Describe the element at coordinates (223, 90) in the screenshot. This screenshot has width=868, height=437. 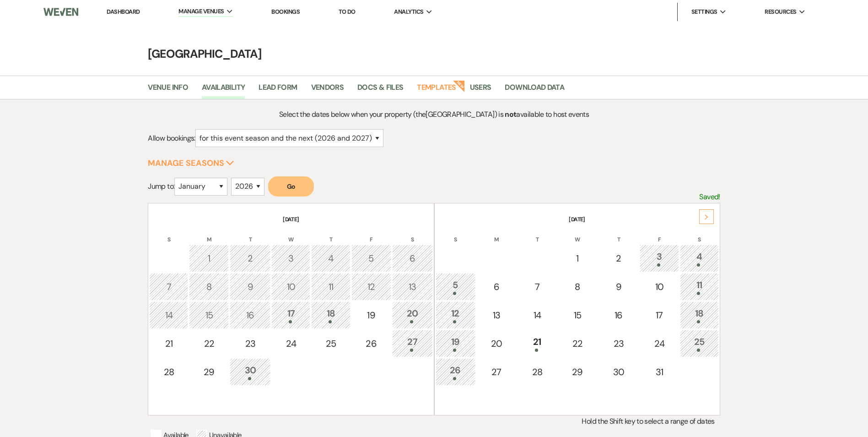
I see `a: Availability` at that location.